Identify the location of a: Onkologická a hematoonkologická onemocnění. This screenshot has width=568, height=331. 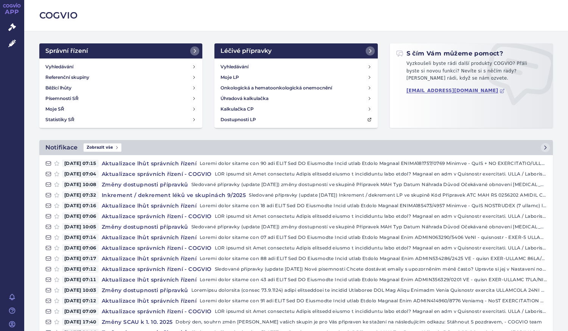
(296, 88).